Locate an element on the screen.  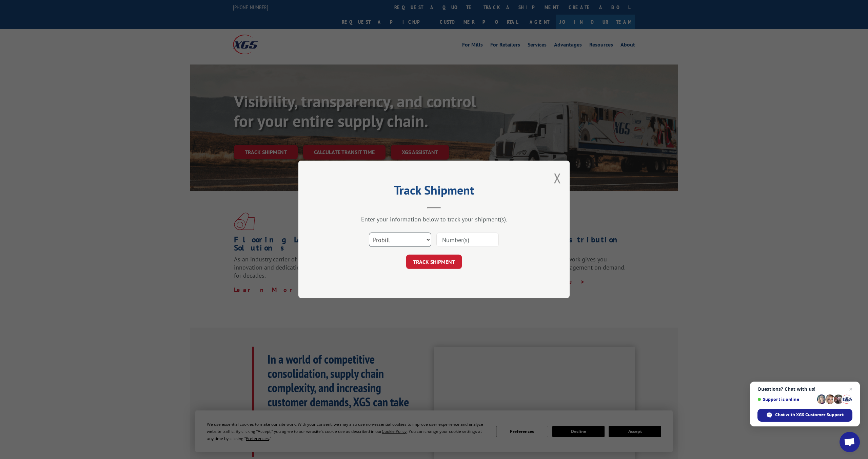
div: Enter your information below to track your shipment(s). is located at coordinates (434, 220).